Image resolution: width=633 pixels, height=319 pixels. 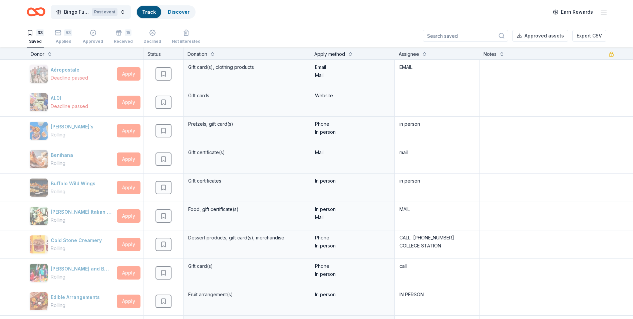 What do you see at coordinates (247, 152) in the screenshot?
I see `div: Gift certificate(s)` at bounding box center [247, 152].